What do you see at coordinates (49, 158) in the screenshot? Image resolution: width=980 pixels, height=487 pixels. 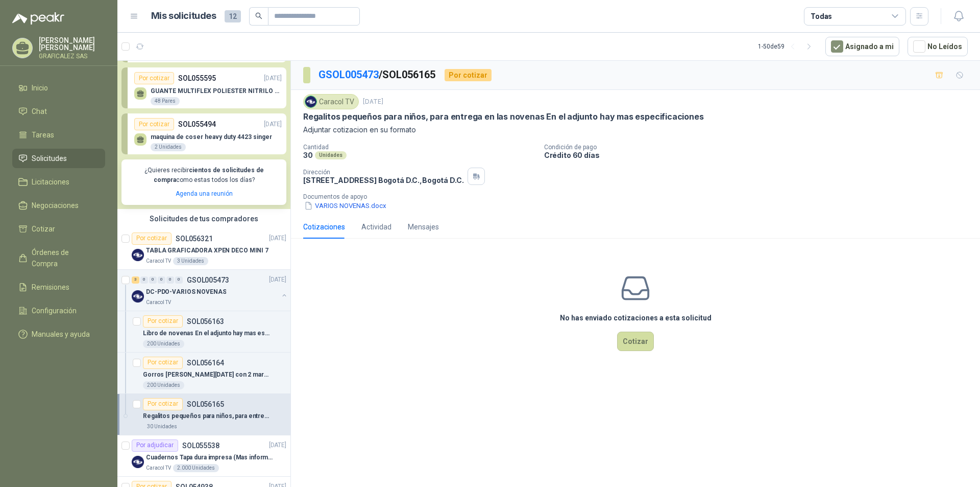 I see `span: Solicitudes` at bounding box center [49, 158].